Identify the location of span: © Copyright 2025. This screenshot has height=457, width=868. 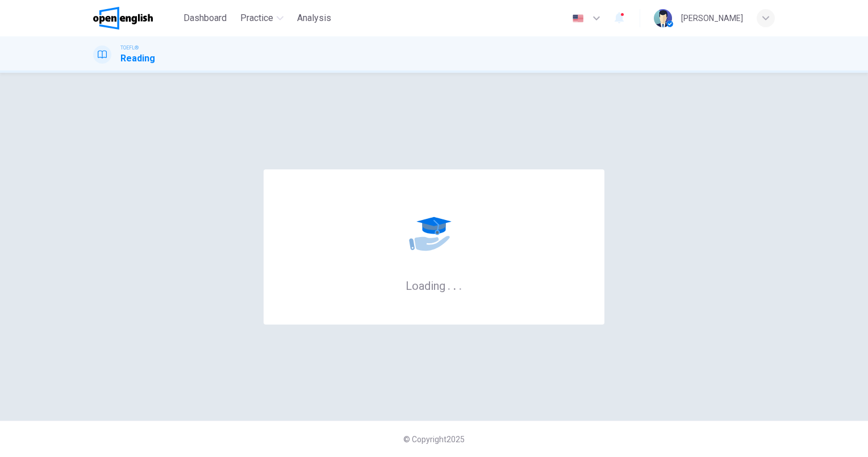
(434, 439).